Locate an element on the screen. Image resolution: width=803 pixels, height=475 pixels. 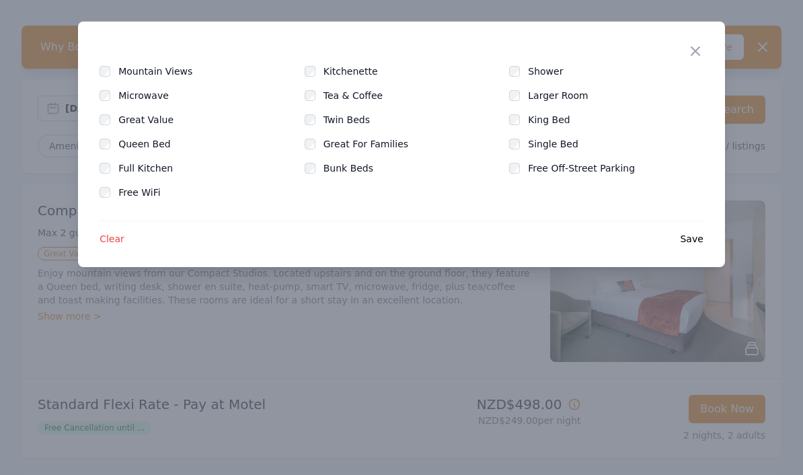
label: Microwave is located at coordinates (151, 95).